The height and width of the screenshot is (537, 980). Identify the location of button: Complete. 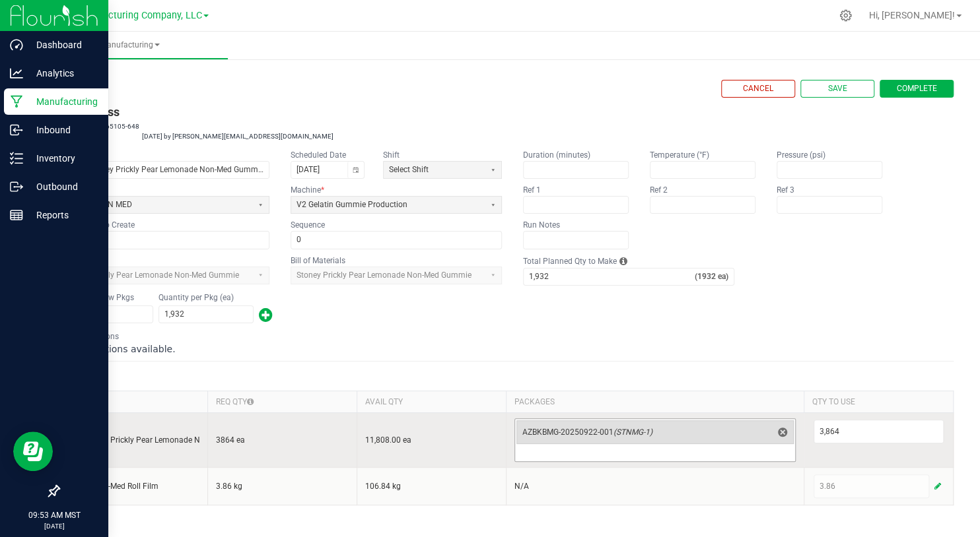
(917, 88).